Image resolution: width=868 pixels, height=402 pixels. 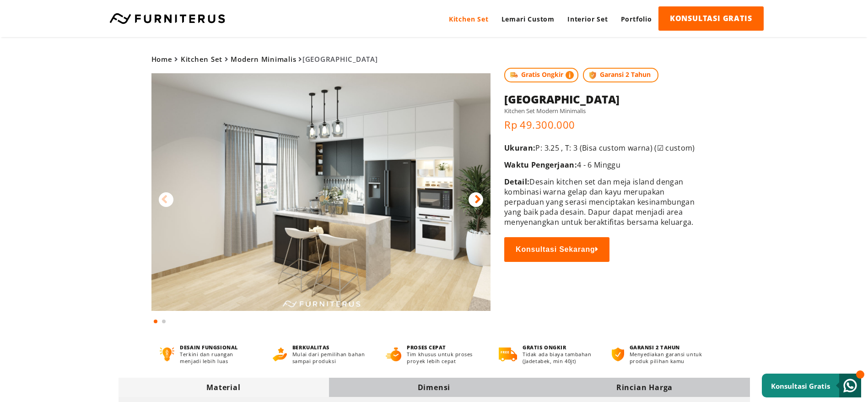 What do you see at coordinates (330, 358) in the screenshot?
I see `p: Mulai dari pemilihan bahan sampai produksi` at bounding box center [330, 358].